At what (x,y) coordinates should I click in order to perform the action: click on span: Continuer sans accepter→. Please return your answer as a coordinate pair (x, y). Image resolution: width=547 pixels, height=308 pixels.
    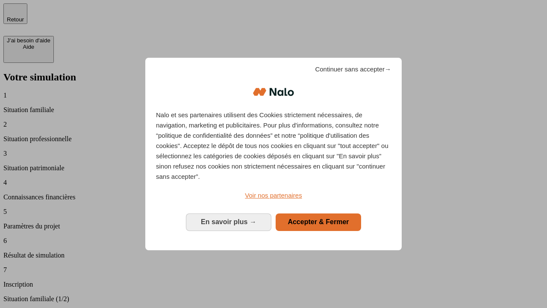
    Looking at the image, I should click on (353, 69).